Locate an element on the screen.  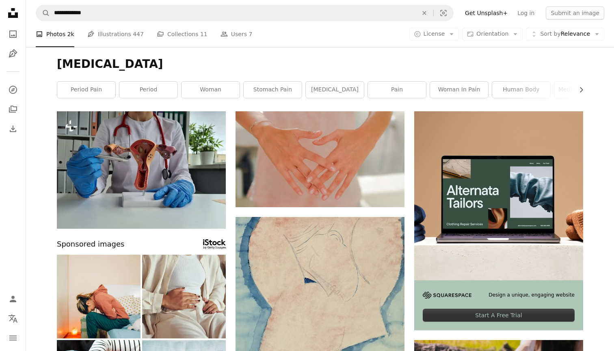
a: Users 7 is located at coordinates (236, 34).